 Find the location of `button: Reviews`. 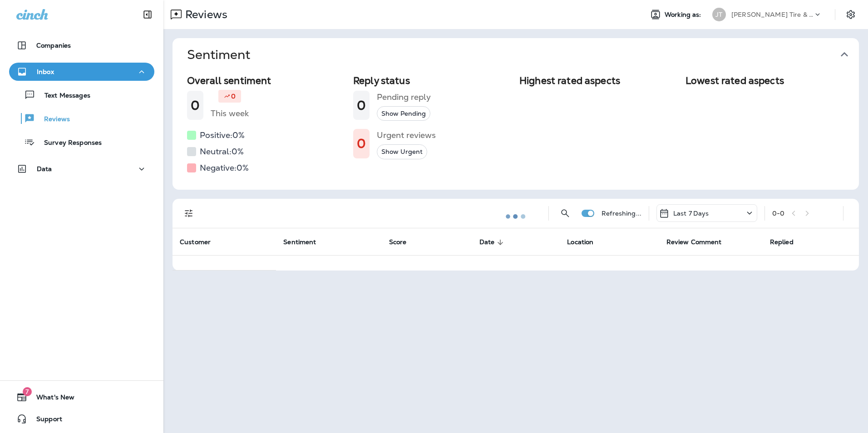

button: Reviews is located at coordinates (82, 118).